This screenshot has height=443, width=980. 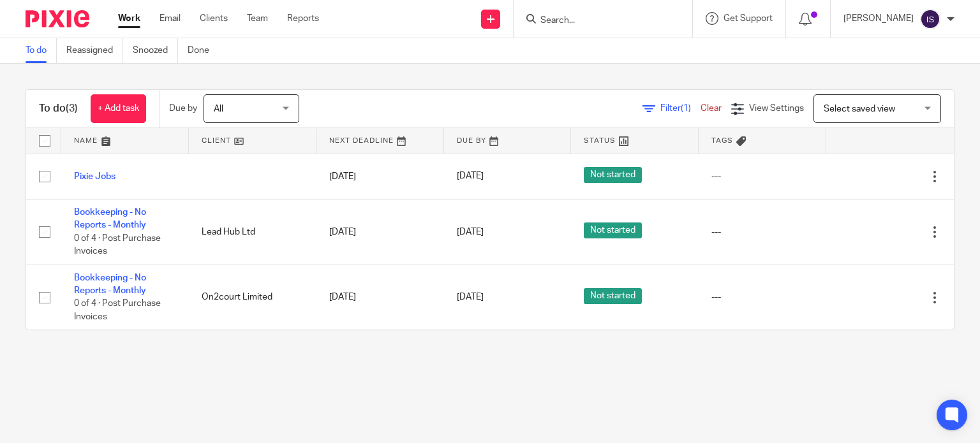 What do you see at coordinates (218, 109) in the screenshot?
I see `span: All` at bounding box center [218, 109].